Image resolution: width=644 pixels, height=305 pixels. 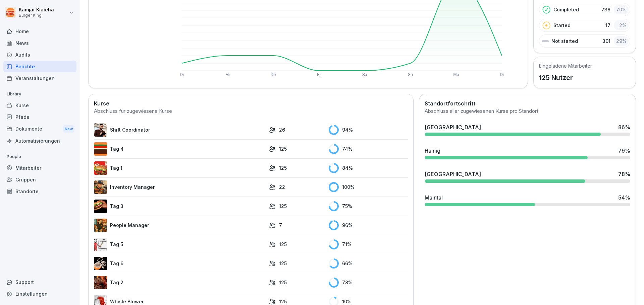 What do you see at coordinates (40, 191) in the screenshot?
I see `a: Standorte` at bounding box center [40, 191].